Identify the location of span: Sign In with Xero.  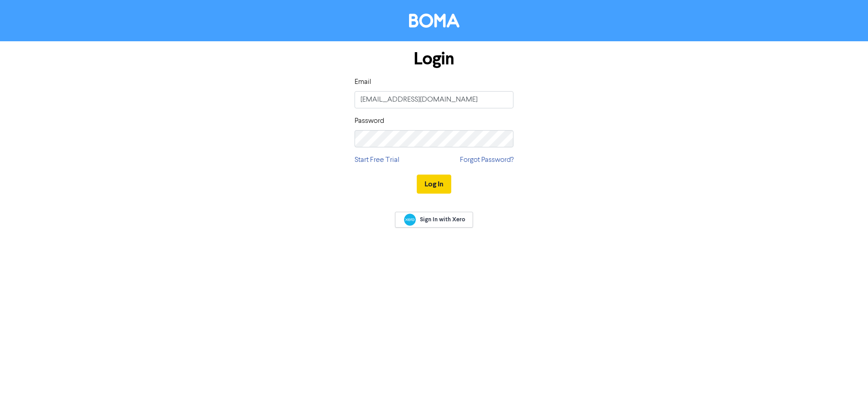
(443, 220).